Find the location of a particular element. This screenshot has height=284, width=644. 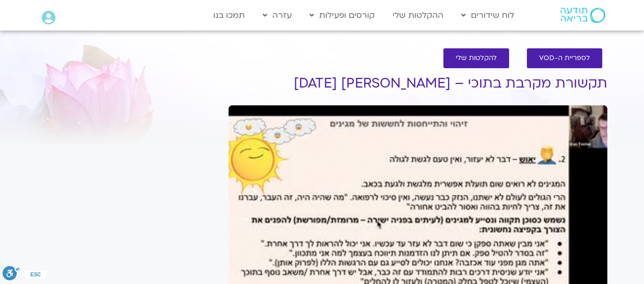

a: לספריית ה-VOD is located at coordinates (564, 58).